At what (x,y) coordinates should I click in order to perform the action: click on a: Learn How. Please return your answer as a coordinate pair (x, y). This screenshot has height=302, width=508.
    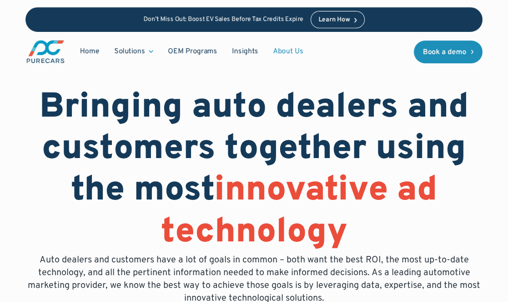
    Looking at the image, I should click on (338, 20).